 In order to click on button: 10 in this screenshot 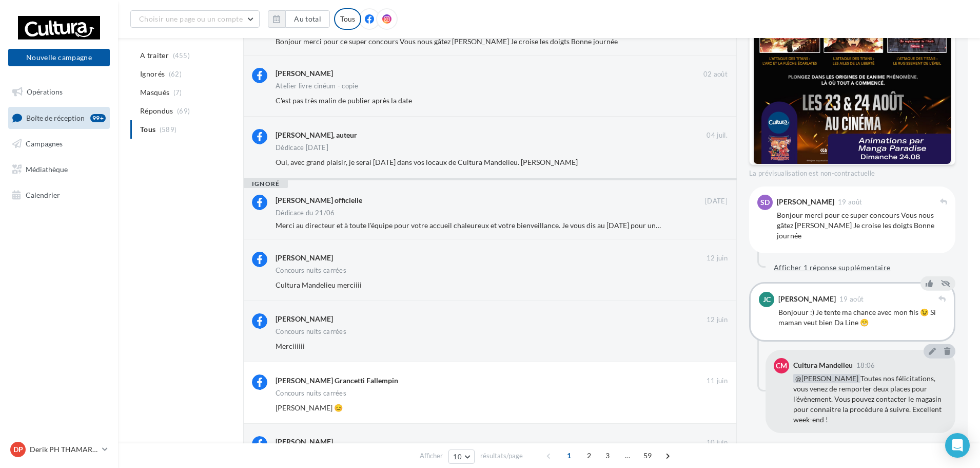, I will do `click(461, 456)`.